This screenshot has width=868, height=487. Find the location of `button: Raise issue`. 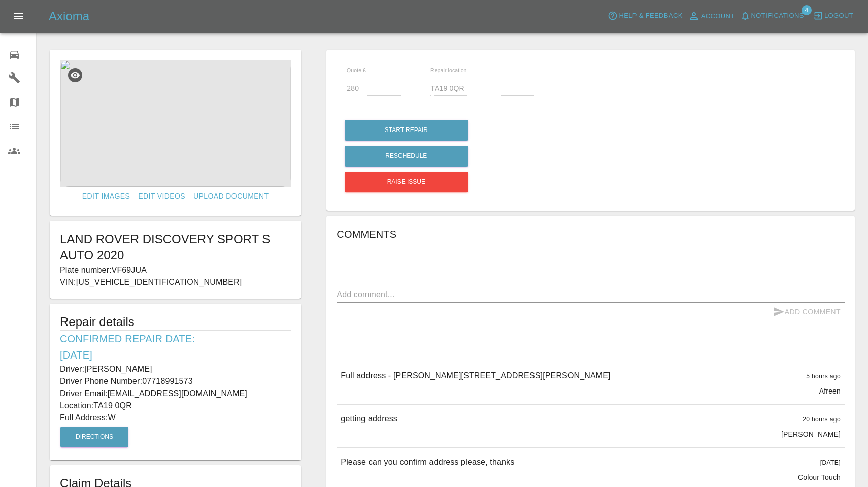

button: Raise issue is located at coordinates (406, 182).